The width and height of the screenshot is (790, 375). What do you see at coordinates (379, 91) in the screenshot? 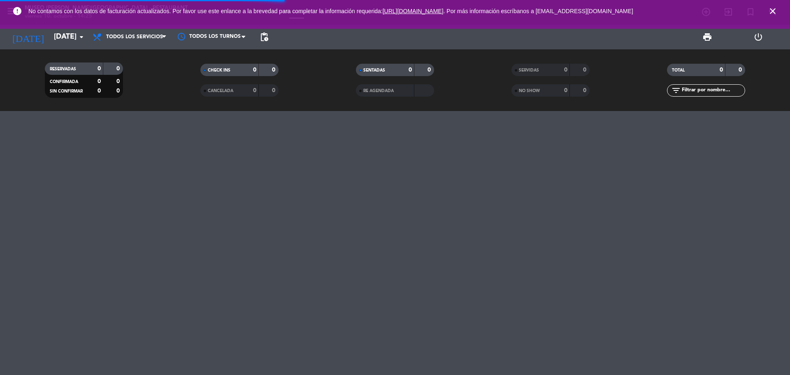
I see `span: RE AGENDADA` at bounding box center [379, 91].